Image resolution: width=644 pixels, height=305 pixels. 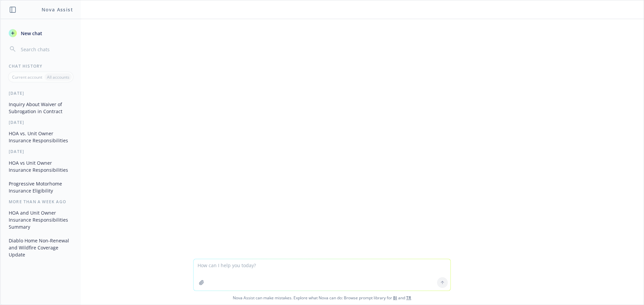 I want to click on button: Inquiry About Waiver of Subrogation in Contract, so click(x=40, y=108).